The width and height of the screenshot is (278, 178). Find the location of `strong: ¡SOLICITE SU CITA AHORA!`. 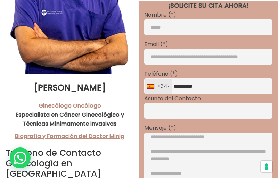

strong: ¡SOLICITE SU CITA AHORA! is located at coordinates (209, 5).